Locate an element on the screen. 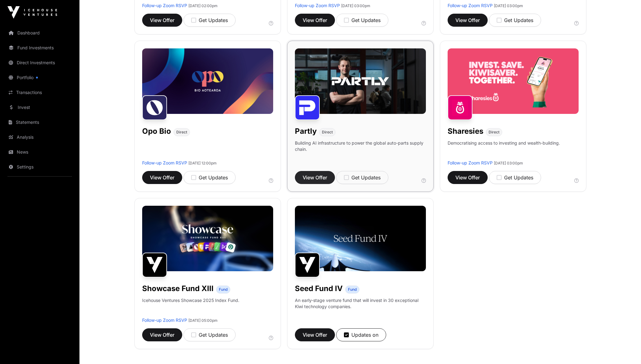  a: Transactions is located at coordinates (40, 92).